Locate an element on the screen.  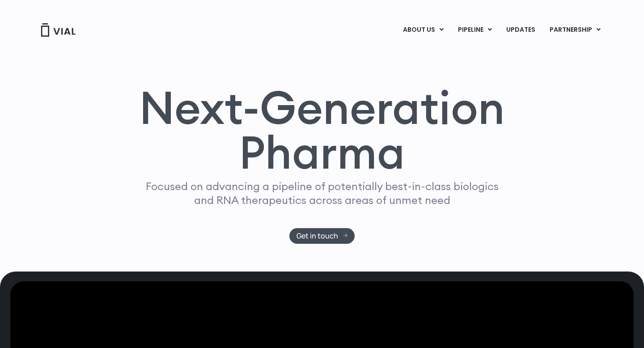
p: Focused on advancing a pipeline of potentially best-in-class biologics and RNA therapeutics acros... is located at coordinates (322, 193).